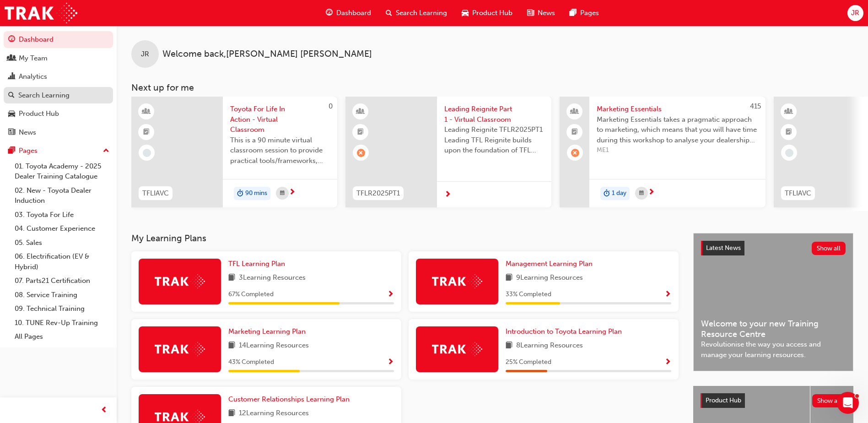 The height and width of the screenshot is (423, 868). Describe the element at coordinates (273, 346) in the screenshot. I see `span: 14 Learning Resources` at that location.